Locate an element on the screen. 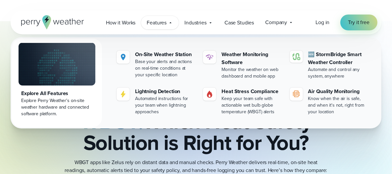 This screenshot has height=174, width=392. a: Heat Stress Compliance Keep your team safe with actionable wet bulb globe temperature (WBGT) alerts is located at coordinates (242, 102).